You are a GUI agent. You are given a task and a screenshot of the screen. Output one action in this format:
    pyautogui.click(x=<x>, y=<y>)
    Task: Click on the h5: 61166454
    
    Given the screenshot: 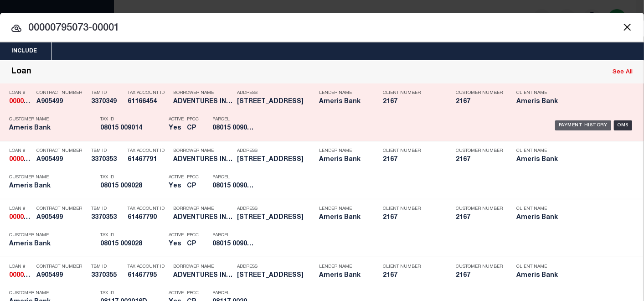 What is the action you would take?
    pyautogui.click(x=148, y=102)
    